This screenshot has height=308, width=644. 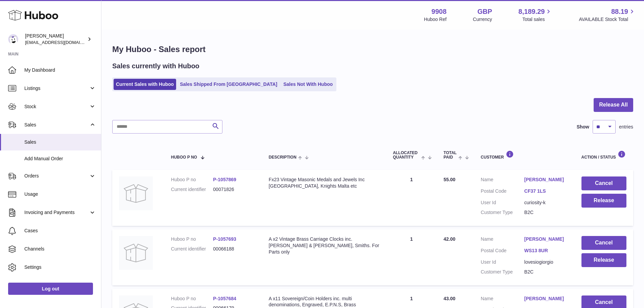 I want to click on span: 88.19, so click(x=620, y=11).